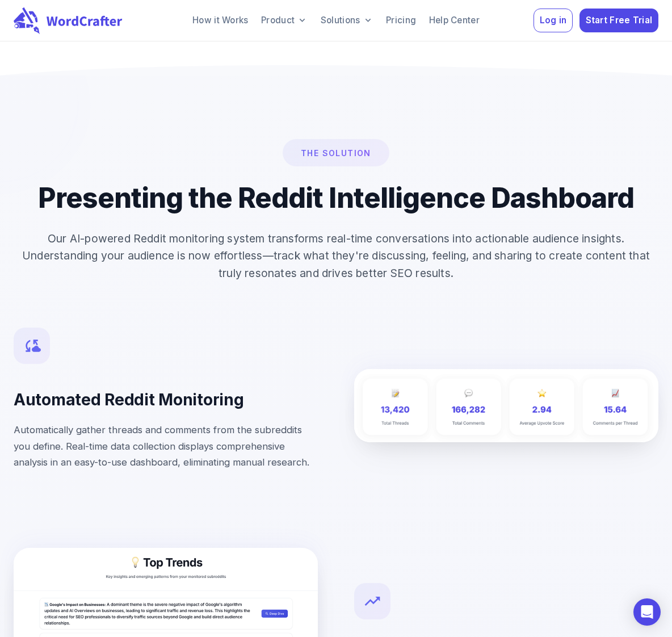 The width and height of the screenshot is (672, 637). I want to click on h2: Presenting the Reddit Intelligence Dashboard, so click(336, 198).